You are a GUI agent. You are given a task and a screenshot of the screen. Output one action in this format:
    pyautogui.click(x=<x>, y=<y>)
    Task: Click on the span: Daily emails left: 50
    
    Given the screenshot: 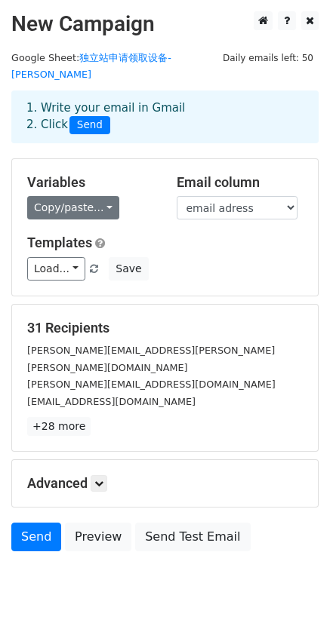 What is the action you would take?
    pyautogui.click(x=268, y=58)
    